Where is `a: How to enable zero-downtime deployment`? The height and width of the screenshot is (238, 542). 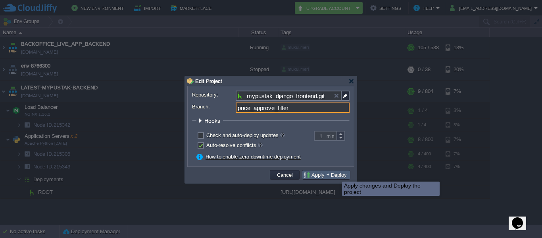 a: How to enable zero-downtime deployment is located at coordinates (253, 156).